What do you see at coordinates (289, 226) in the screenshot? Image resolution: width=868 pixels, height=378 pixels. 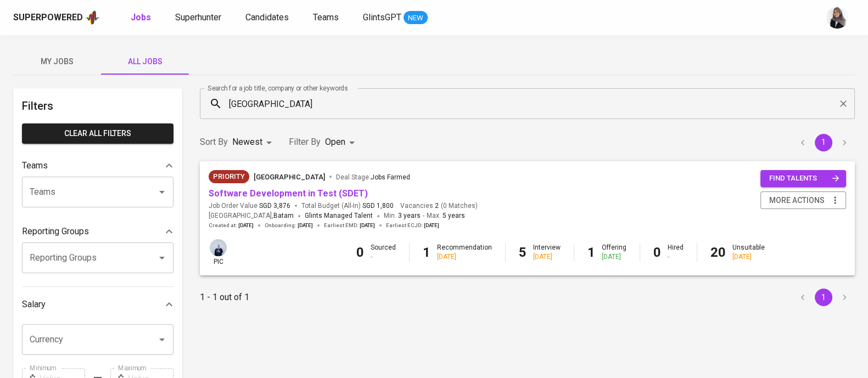 I see `span: Onboarding :` at bounding box center [289, 226].